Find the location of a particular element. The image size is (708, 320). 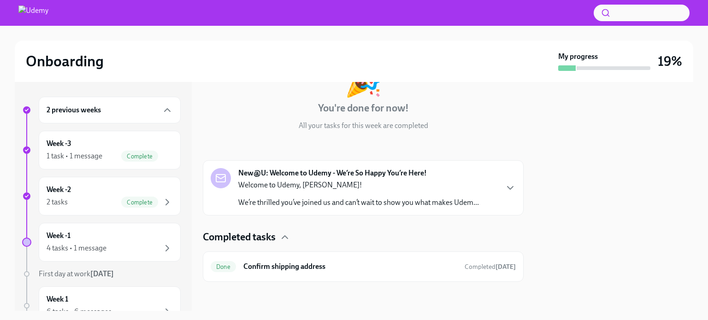

h6: Week -2 is located at coordinates (59, 190).